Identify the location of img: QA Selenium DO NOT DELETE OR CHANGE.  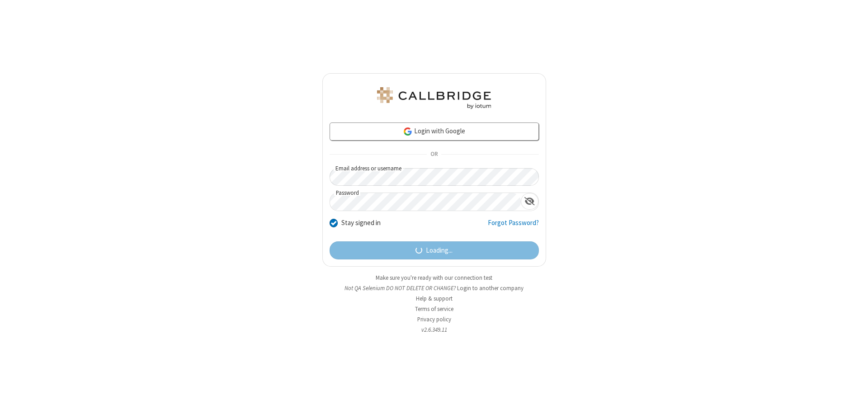
(434, 98).